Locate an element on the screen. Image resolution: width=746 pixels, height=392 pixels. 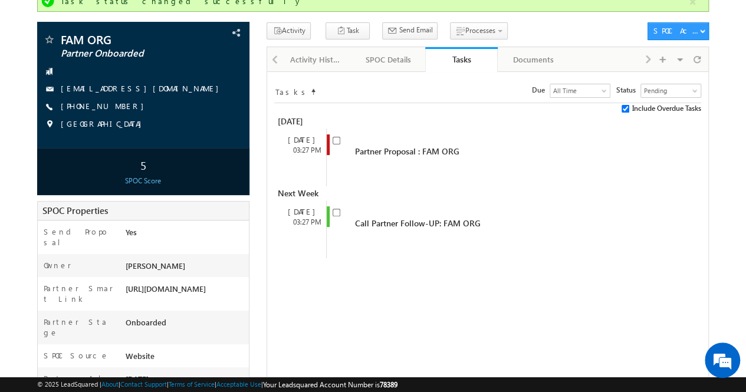
button: Activity is located at coordinates (288, 31).